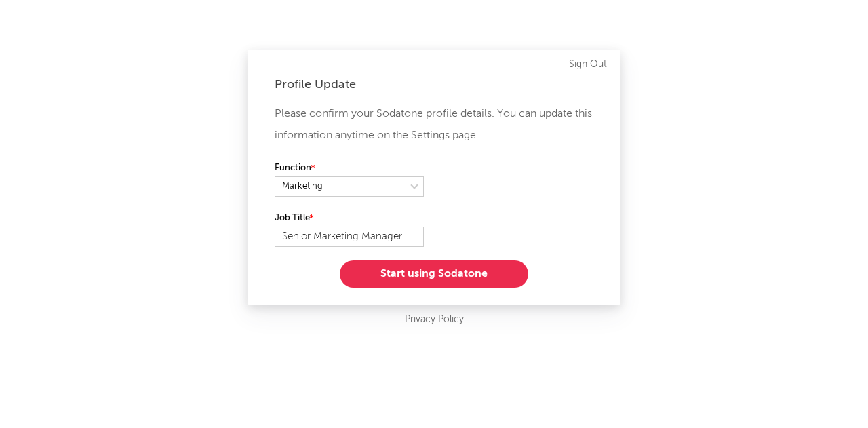  What do you see at coordinates (349, 218) in the screenshot?
I see `label: Job Title` at bounding box center [349, 218].